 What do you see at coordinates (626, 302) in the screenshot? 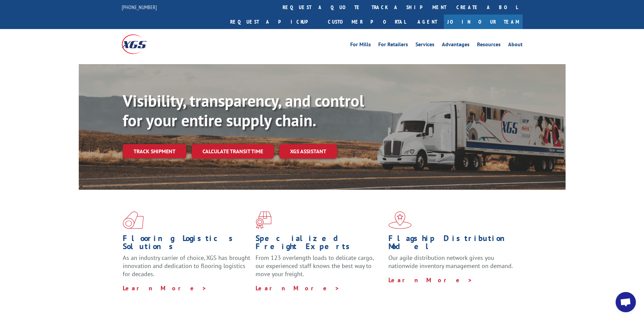
I see `div: Open chat` at bounding box center [626, 302].